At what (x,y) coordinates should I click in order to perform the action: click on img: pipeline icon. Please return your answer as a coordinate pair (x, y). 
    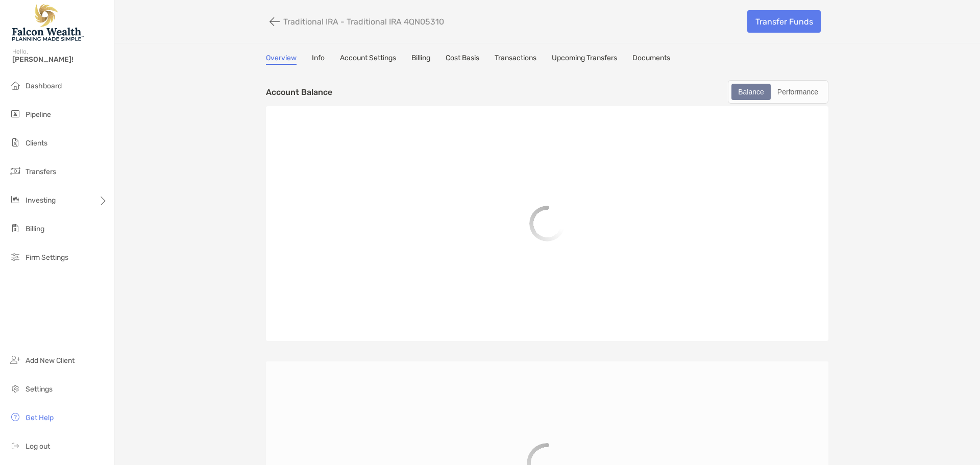
    Looking at the image, I should click on (16, 114).